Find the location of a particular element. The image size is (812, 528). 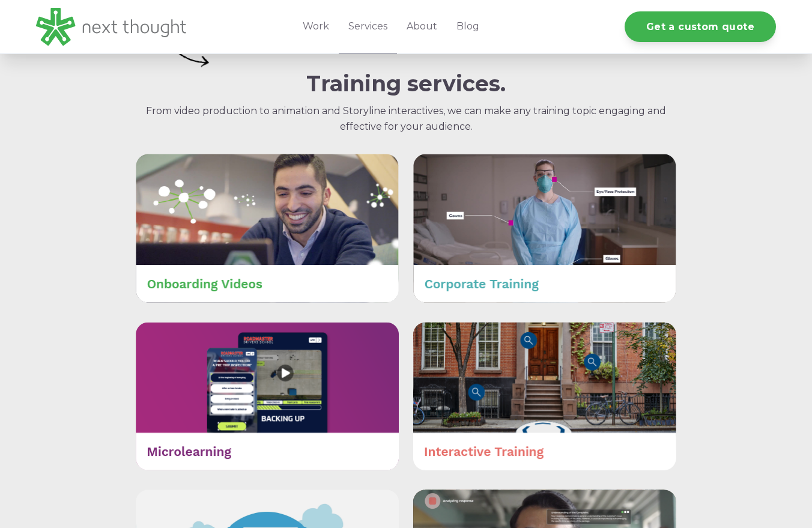

span: From video production to animation and Storyline interactives, we can make any training topic eng... is located at coordinates (406, 118).